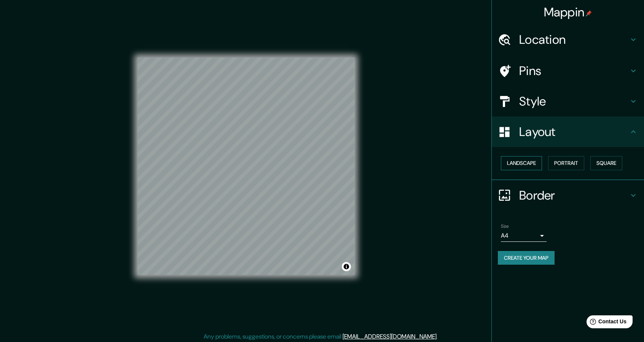 The width and height of the screenshot is (644, 342). What do you see at coordinates (505, 226) in the screenshot?
I see `label: Size` at bounding box center [505, 226].